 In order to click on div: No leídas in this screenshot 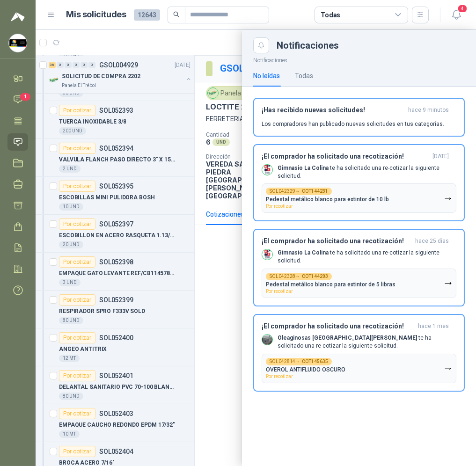, I will do `click(266, 76)`.